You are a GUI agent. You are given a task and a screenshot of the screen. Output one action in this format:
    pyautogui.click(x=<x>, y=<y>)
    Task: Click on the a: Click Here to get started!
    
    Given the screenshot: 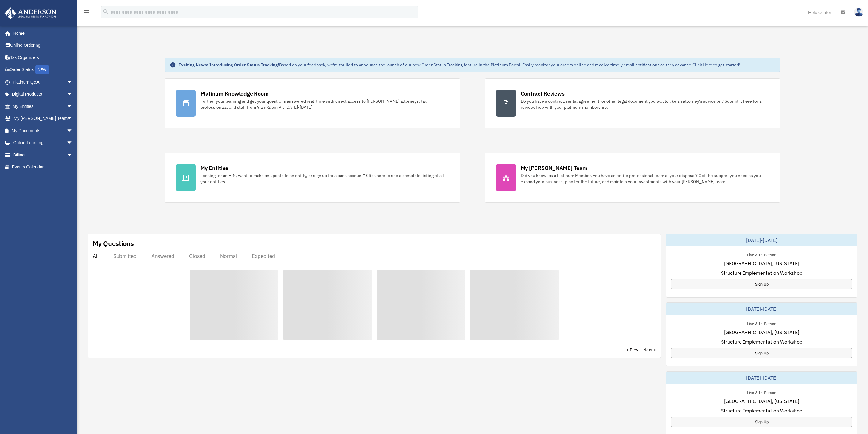 What is the action you would take?
    pyautogui.click(x=716, y=64)
    